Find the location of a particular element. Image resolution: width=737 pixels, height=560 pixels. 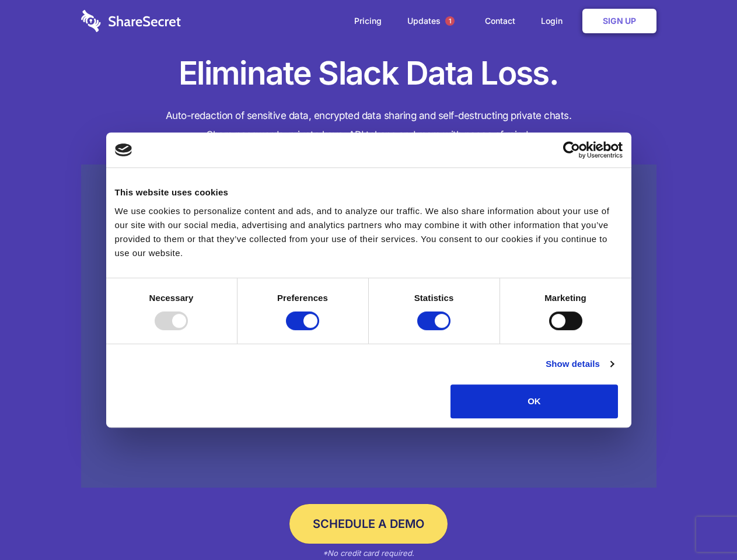

strong: Preferences is located at coordinates (302, 298).